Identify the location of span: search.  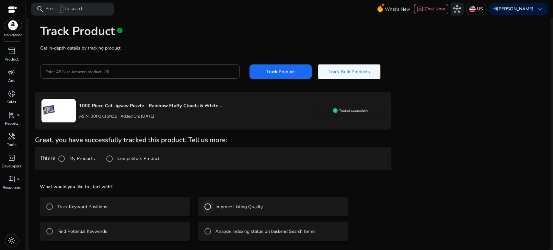
(40, 9).